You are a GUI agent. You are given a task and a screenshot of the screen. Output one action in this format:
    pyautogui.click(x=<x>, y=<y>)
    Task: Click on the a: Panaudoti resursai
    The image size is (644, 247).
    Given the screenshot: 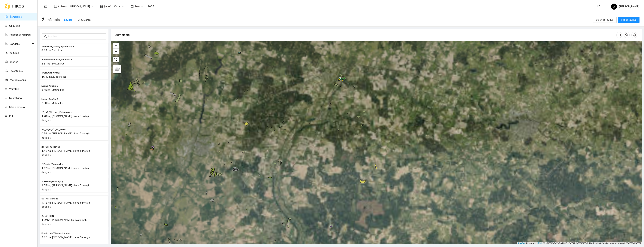 What is the action you would take?
    pyautogui.click(x=20, y=35)
    